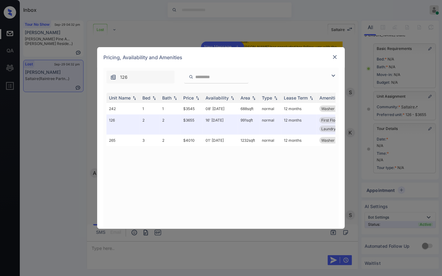  Describe the element at coordinates (330, 98) in the screenshot. I see `div: Amenities` at that location.